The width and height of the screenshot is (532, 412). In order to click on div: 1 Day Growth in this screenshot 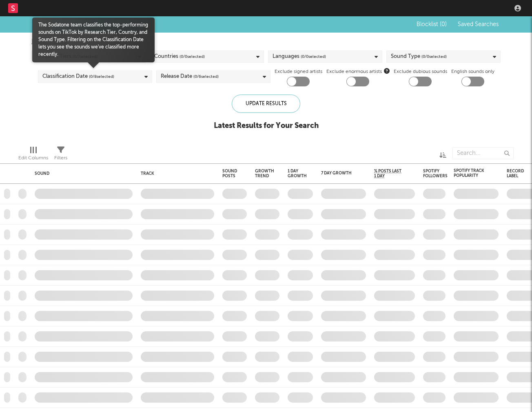, I will do `click(297, 174)`.